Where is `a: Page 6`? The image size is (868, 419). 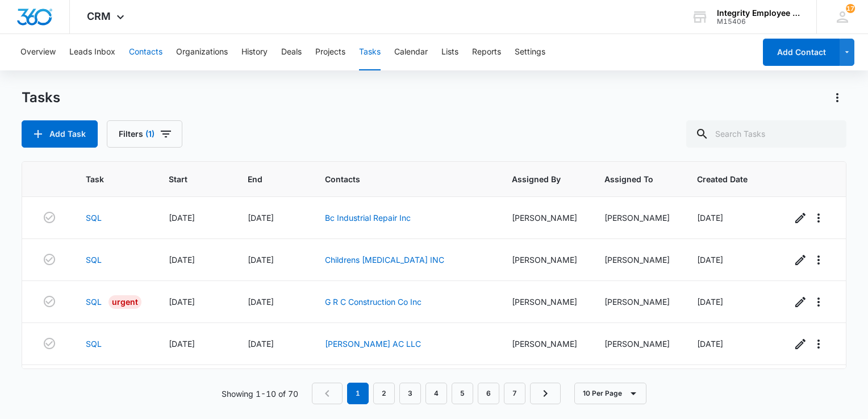
a: Page 6 is located at coordinates (488, 393).